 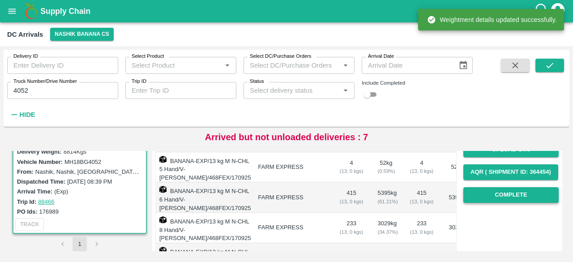 I want to click on input: Select Product, so click(x=173, y=65).